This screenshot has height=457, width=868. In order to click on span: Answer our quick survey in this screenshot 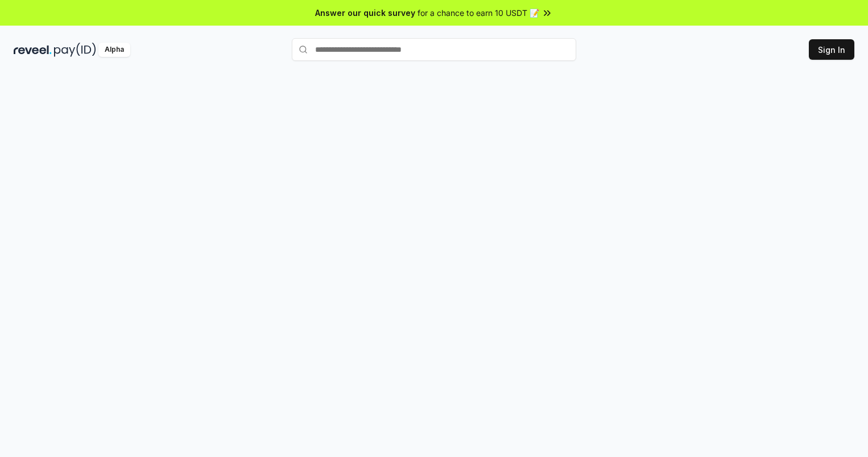, I will do `click(365, 12)`.